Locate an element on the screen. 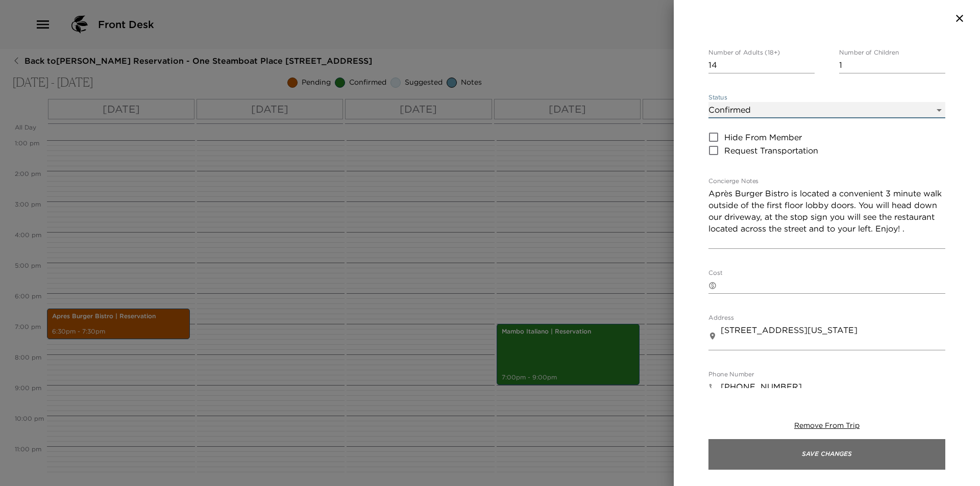 Image resolution: width=980 pixels, height=486 pixels. label: Address is located at coordinates (721, 318).